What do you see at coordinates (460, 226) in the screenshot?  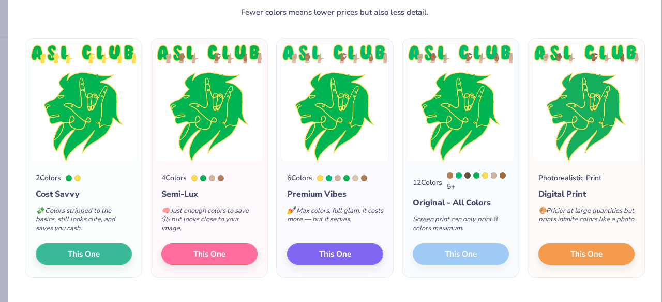 I see `div: Screen print can only print 8 colors maximum.` at bounding box center [460, 226].